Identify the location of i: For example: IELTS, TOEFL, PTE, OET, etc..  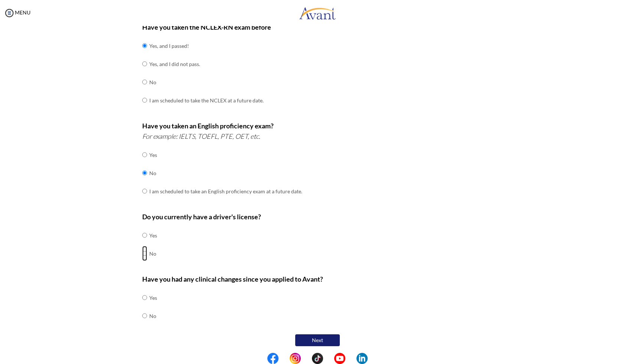
(201, 136).